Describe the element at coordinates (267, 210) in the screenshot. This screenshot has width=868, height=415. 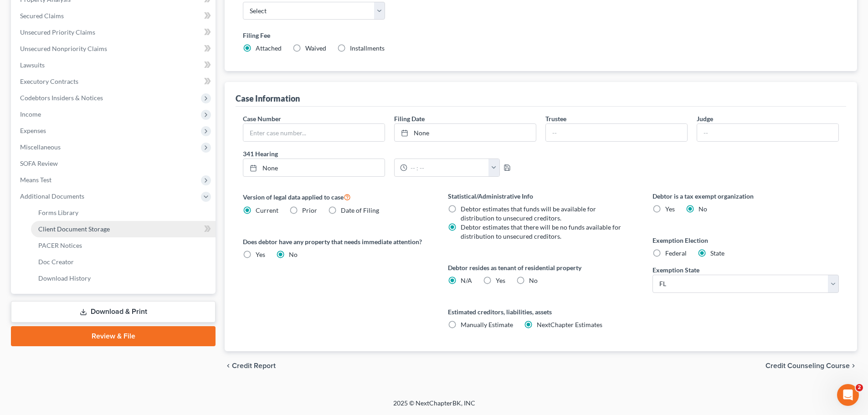
I see `span: Current` at that location.